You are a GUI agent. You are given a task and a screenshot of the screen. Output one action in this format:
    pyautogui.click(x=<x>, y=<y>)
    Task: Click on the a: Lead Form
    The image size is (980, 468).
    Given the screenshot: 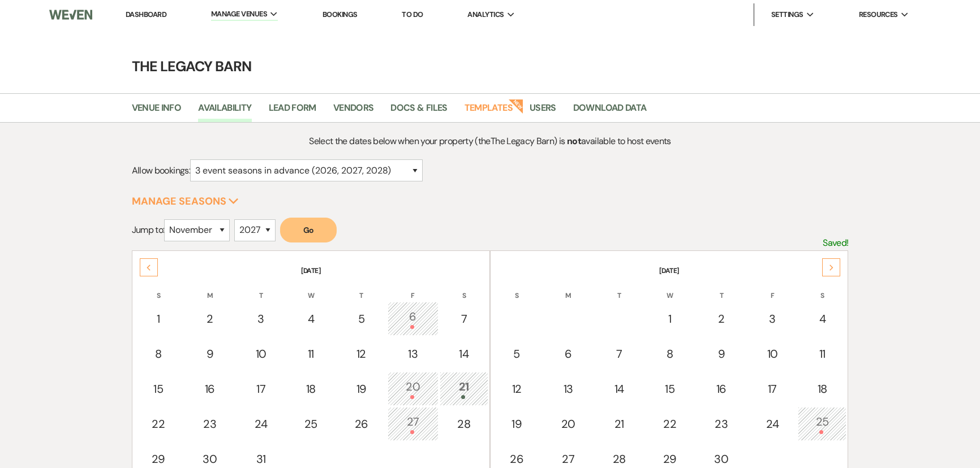 What is the action you would take?
    pyautogui.click(x=292, y=112)
    